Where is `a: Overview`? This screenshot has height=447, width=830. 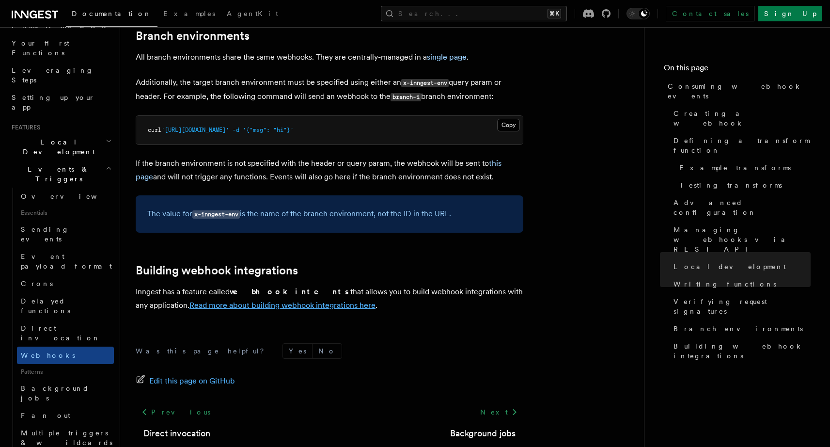 a: Overview is located at coordinates (65, 196).